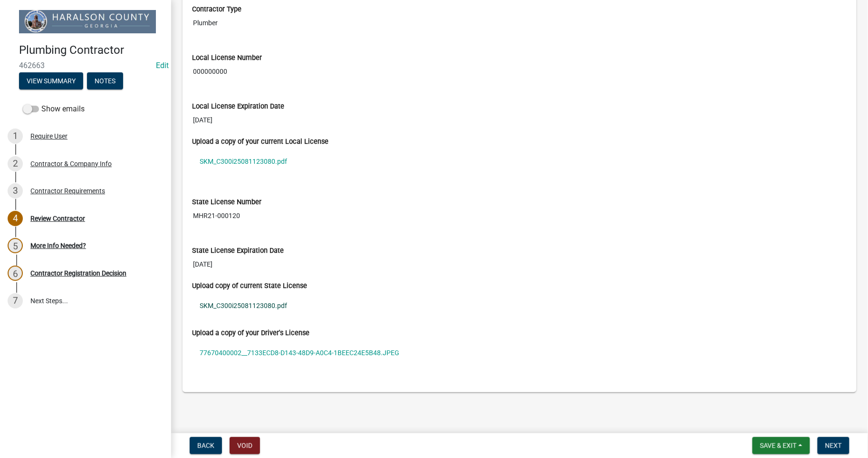 The width and height of the screenshot is (868, 458). I want to click on wm-modal-confirm: Notes, so click(105, 82).